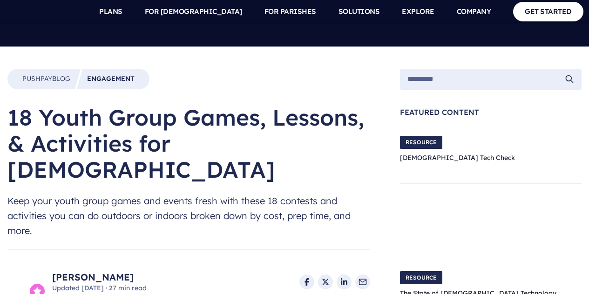 Image resolution: width=589 pixels, height=294 pixels. What do you see at coordinates (325, 282) in the screenshot?
I see `a: Share on X` at bounding box center [325, 282].